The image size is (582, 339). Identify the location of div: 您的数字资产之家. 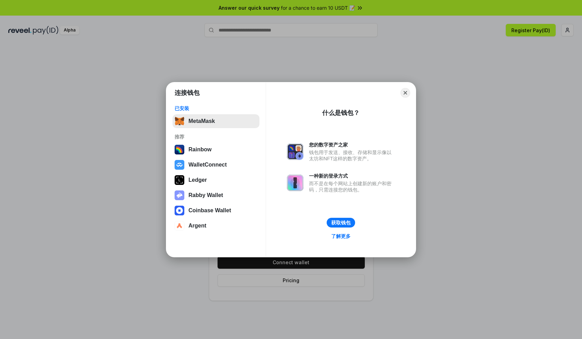
(352, 145).